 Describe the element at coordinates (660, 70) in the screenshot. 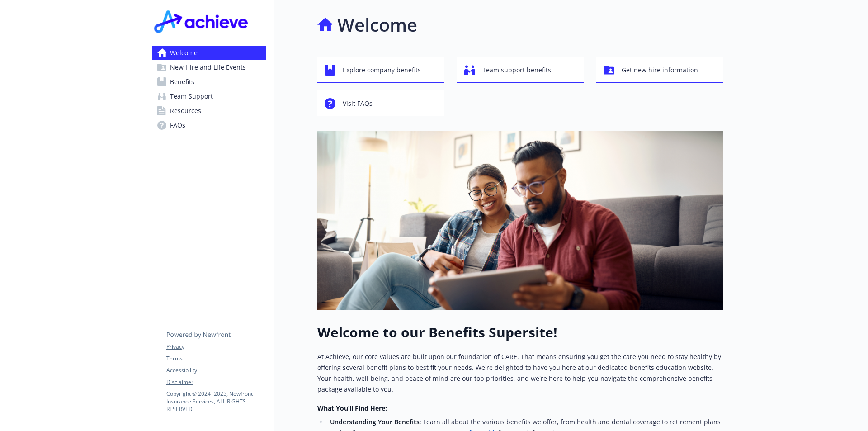

I see `span: Get new hire information` at that location.